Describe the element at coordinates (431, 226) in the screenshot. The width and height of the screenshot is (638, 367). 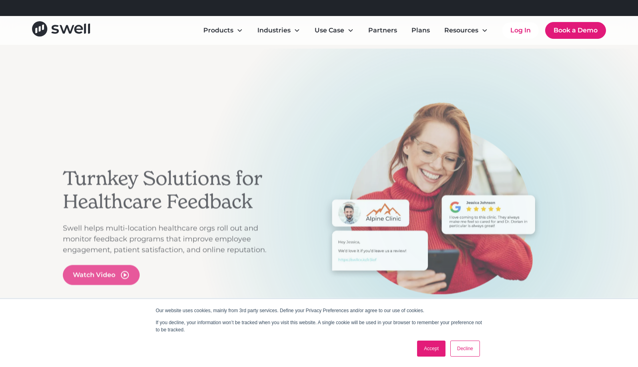
I see `div: carousel` at that location.